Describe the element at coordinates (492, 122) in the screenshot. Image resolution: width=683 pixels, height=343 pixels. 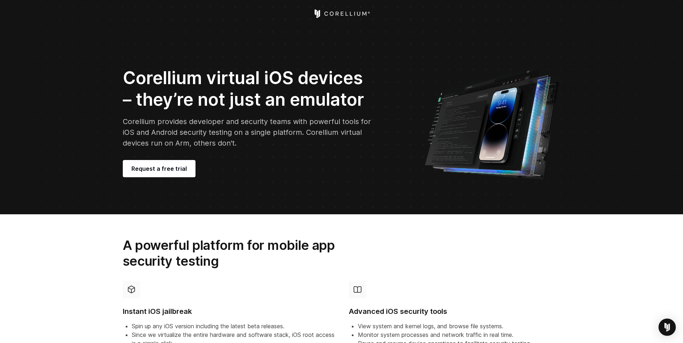
I see `img: Corellium UI` at that location.